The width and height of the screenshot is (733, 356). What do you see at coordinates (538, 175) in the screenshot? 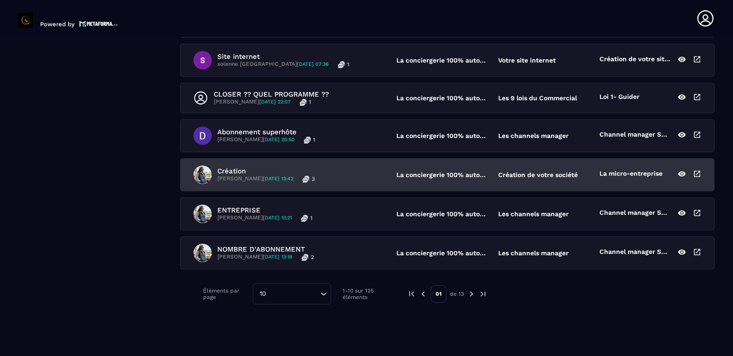
I see `p: Création de votre société` at bounding box center [538, 175].